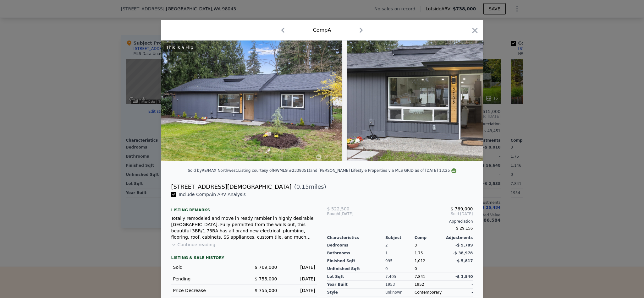  I want to click on div: Year Built, so click(356, 285).